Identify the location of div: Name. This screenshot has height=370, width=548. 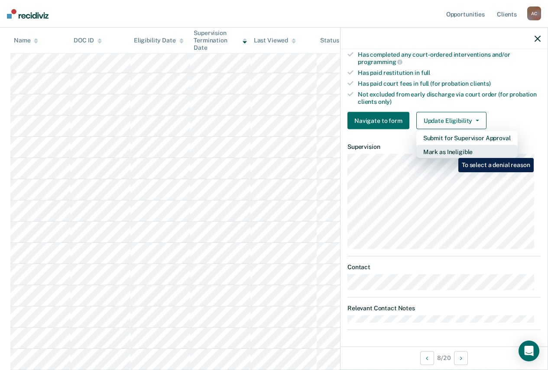
(26, 40).